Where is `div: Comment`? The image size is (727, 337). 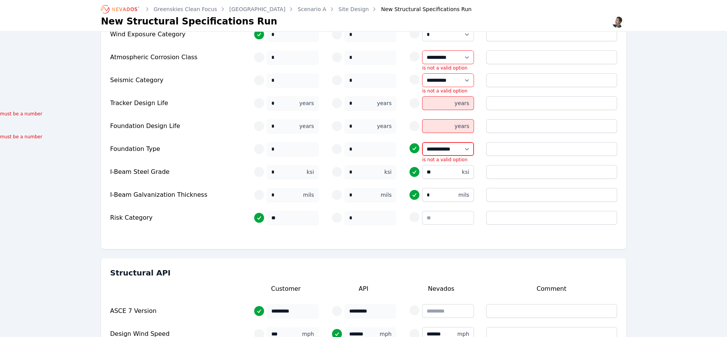
div: Comment is located at coordinates (552, 292).